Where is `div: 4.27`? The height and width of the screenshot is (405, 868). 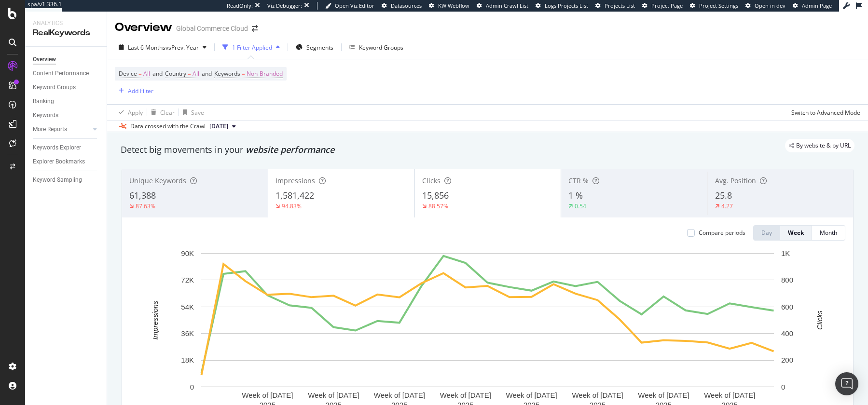
div: 4.27 is located at coordinates (727, 206).